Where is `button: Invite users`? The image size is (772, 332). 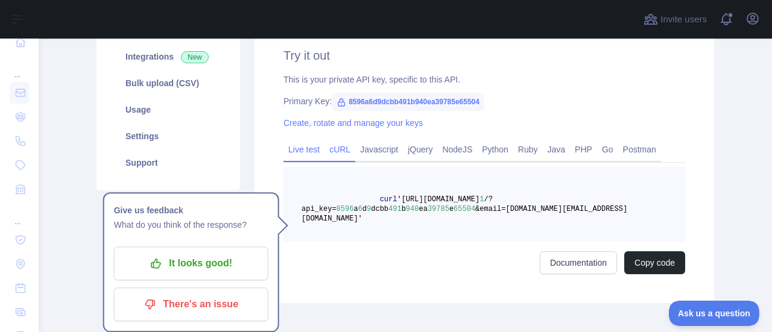
button: Invite users is located at coordinates (675, 19).